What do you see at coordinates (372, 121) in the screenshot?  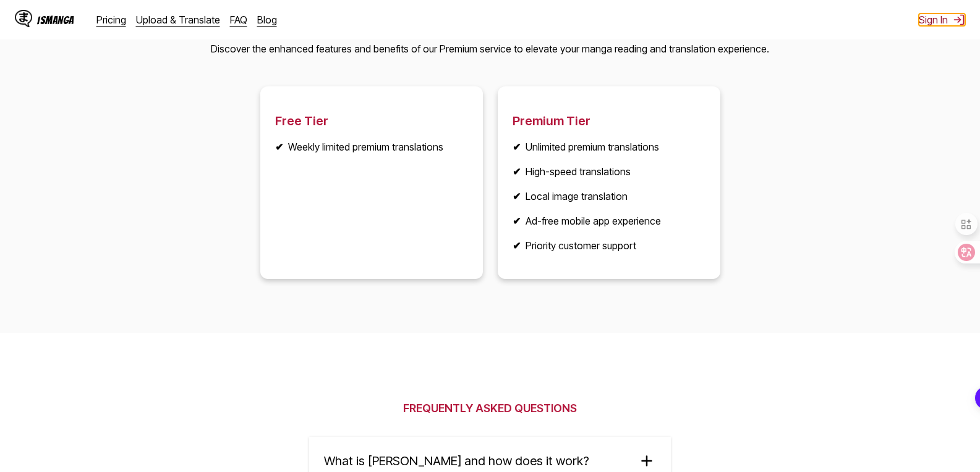 I see `h3: Free Tier` at bounding box center [372, 121].